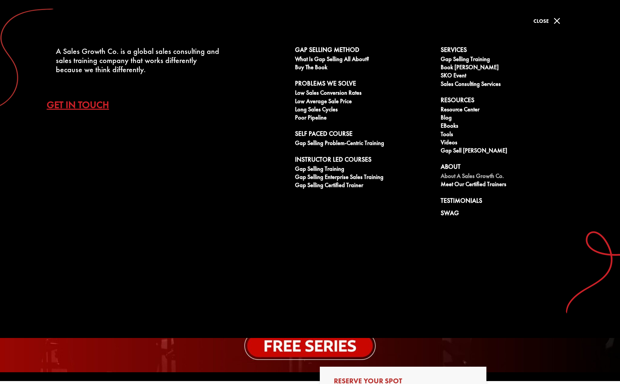  Describe the element at coordinates (510, 214) in the screenshot. I see `a: Swag` at that location.